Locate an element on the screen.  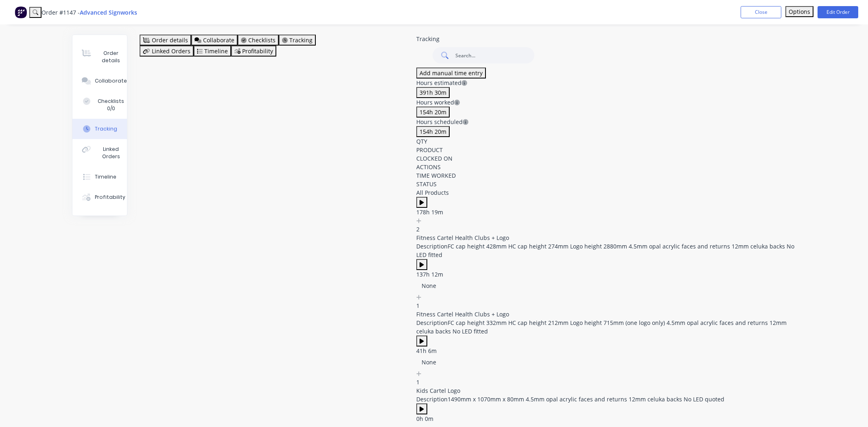
input: Search... is located at coordinates (495, 56).